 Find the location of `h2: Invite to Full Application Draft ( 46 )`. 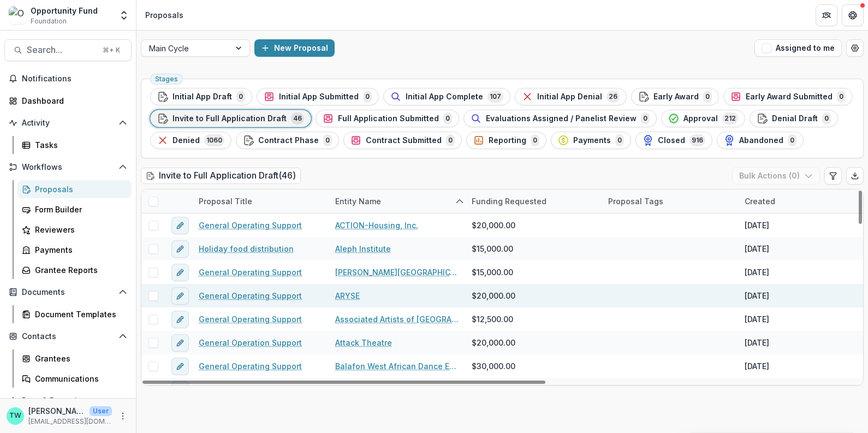

h2: Invite to Full Application Draft ( 46 ) is located at coordinates (221, 175).